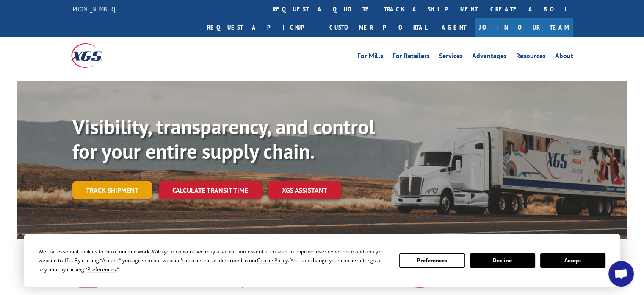 This screenshot has height=295, width=644. I want to click on a: Services, so click(451, 57).